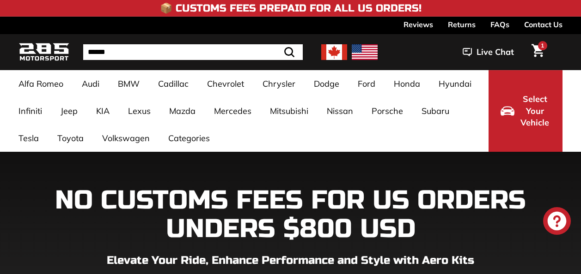 The height and width of the screenshot is (274, 581). I want to click on a: Ford, so click(366, 84).